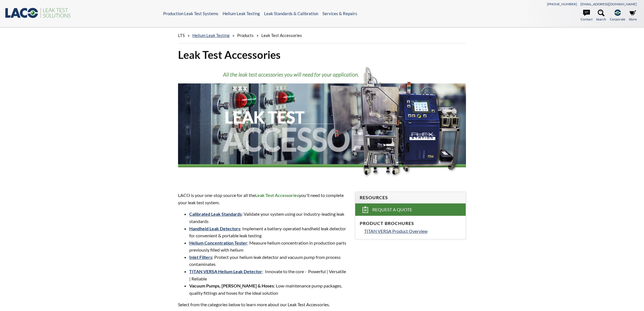 The height and width of the screenshot is (311, 644). Describe the element at coordinates (269, 246) in the screenshot. I see `li: : Measure helium concentration in production parts previously filled with helium` at that location.